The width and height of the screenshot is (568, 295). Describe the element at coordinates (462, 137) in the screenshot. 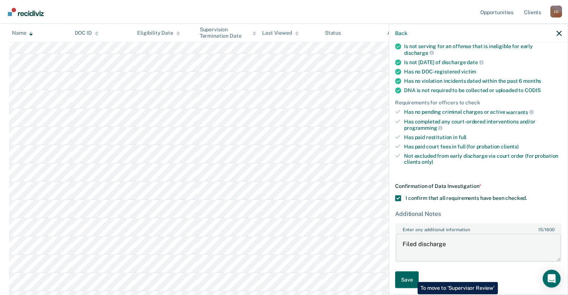

I see `span: full` at that location.